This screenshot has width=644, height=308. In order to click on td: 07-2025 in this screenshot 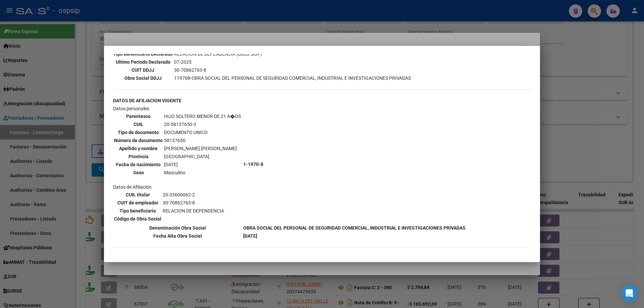, I will do `click(293, 62)`.